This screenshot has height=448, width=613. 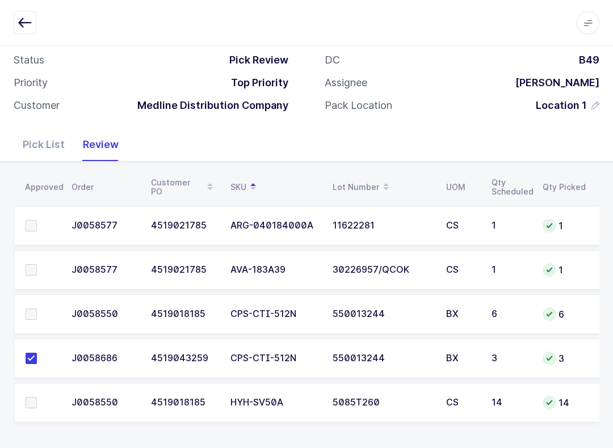 What do you see at coordinates (100, 145) in the screenshot?
I see `div: Review` at bounding box center [100, 145].